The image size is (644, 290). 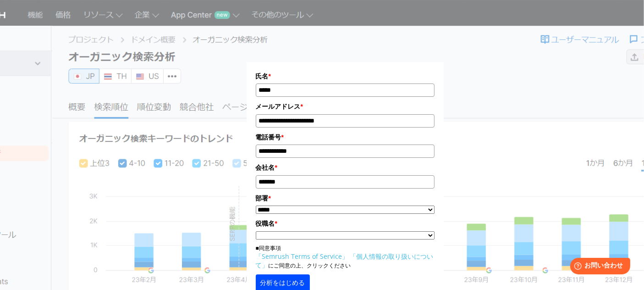 What do you see at coordinates (345, 168) in the screenshot?
I see `label: 会社名` at bounding box center [345, 168].